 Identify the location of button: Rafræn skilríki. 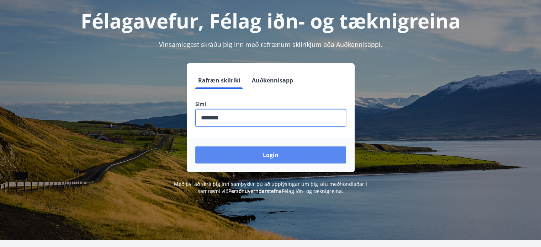
(219, 80).